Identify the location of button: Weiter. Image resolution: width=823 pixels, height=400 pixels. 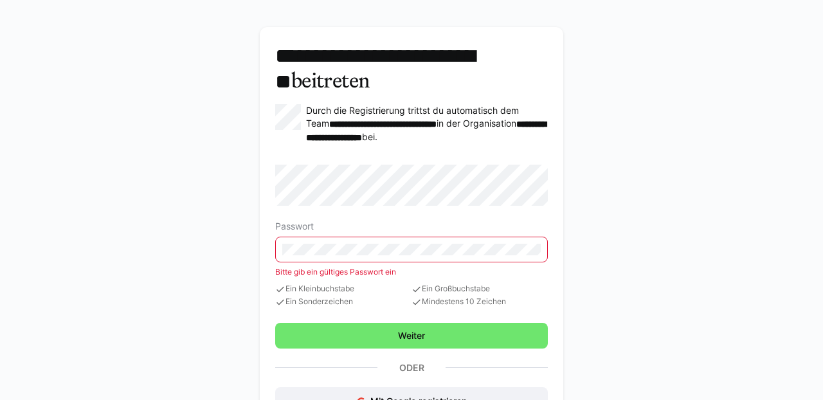
(411, 335).